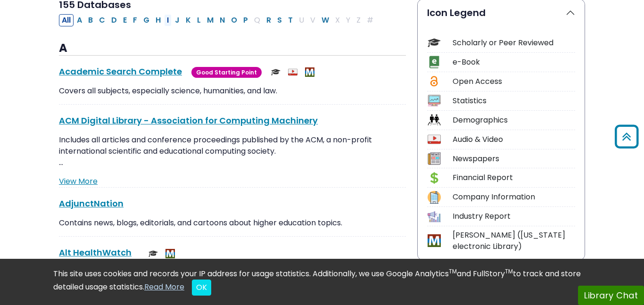 The height and width of the screenshot is (305, 644). I want to click on p: Contains news, blogs, editorials, and cartoons about higher education topics., so click(232, 223).